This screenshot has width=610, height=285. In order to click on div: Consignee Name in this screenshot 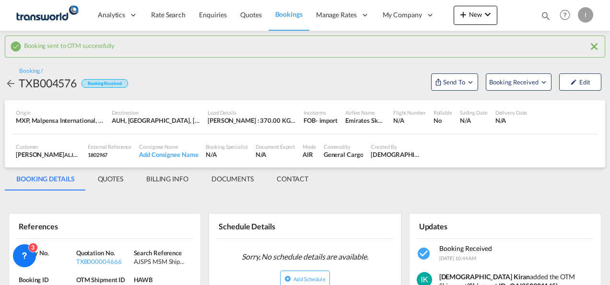, I will do `click(168, 146)`.